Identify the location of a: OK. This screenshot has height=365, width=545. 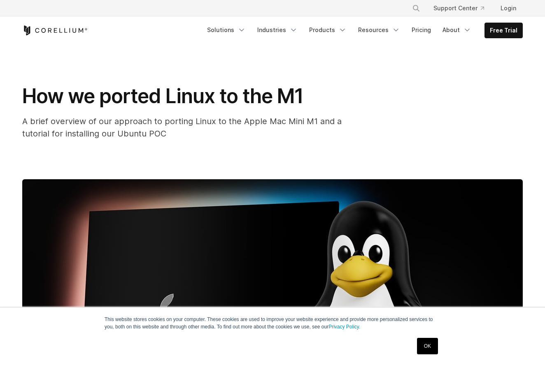
(427, 346).